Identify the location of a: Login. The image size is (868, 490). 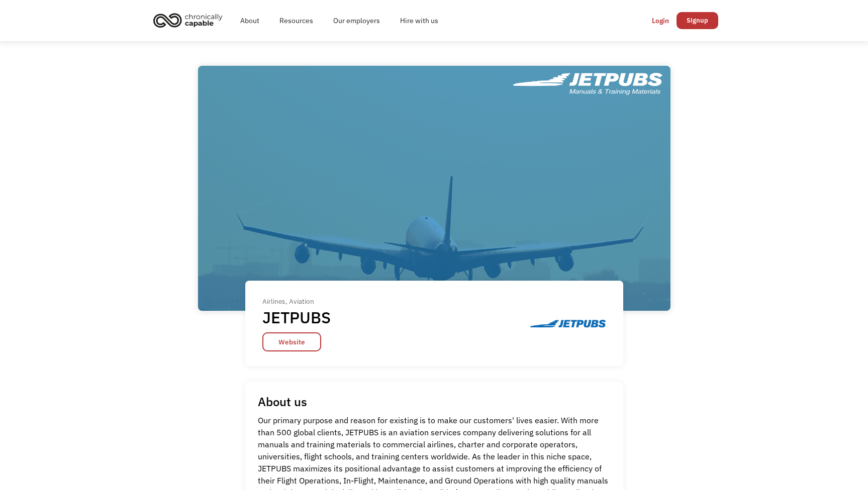
(660, 21).